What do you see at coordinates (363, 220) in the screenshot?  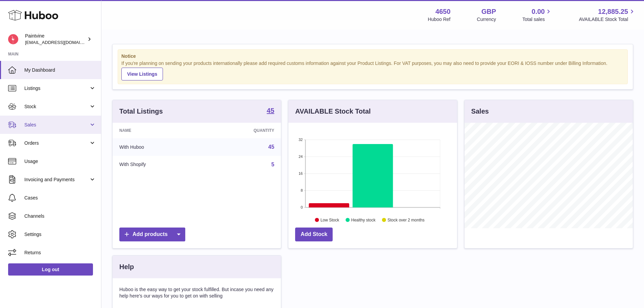 I see `text: Healthy stock` at bounding box center [363, 220].